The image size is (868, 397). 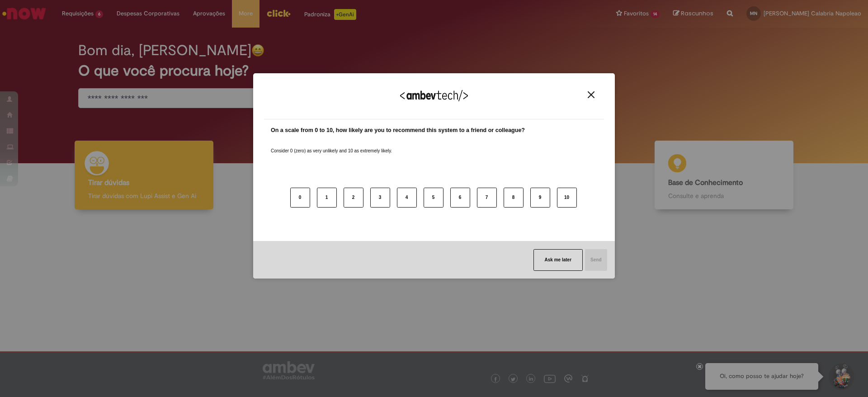 What do you see at coordinates (434, 95) in the screenshot?
I see `img: Logo Ambevtech` at bounding box center [434, 95].